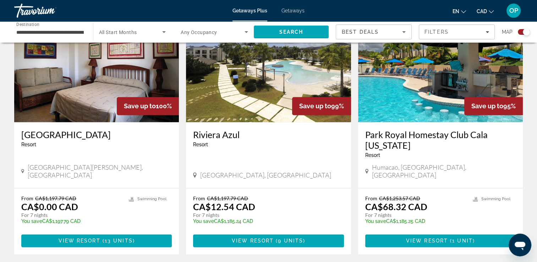  Describe the element at coordinates (97, 65) in the screenshot. I see `a: Acuarium Suite Resort` at that location.